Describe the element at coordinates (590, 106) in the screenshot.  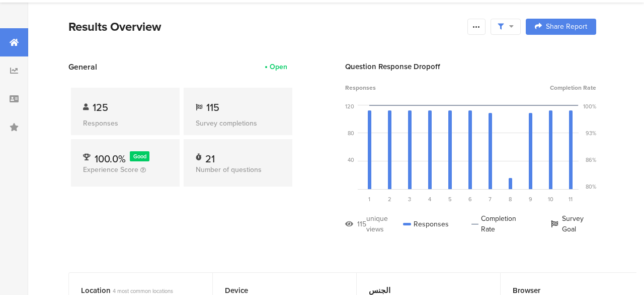
I see `div: 100%` at that location.